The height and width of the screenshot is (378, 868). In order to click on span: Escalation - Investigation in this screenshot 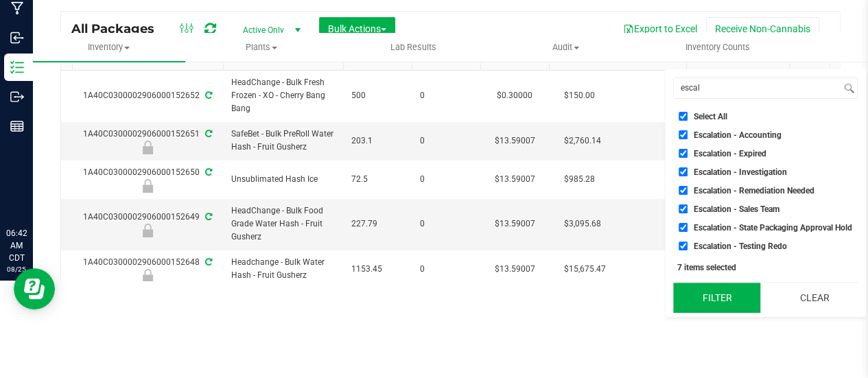, I will do `click(741, 172)`.